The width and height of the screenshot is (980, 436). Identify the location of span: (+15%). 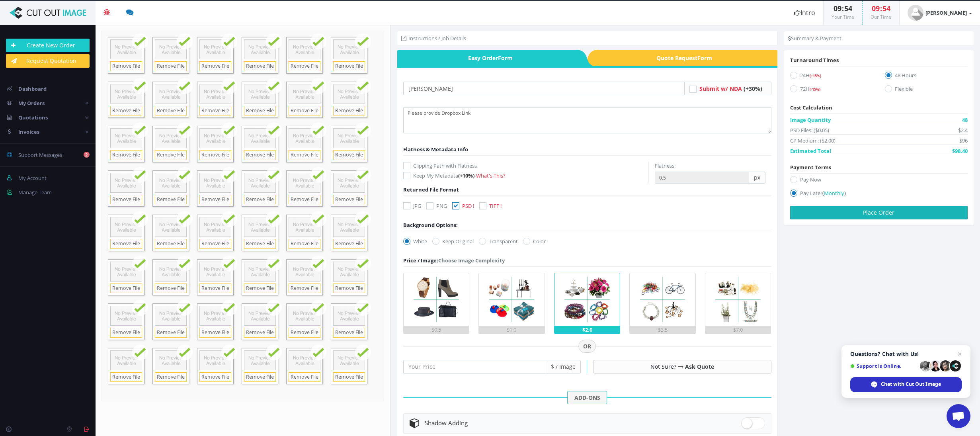
(815, 76).